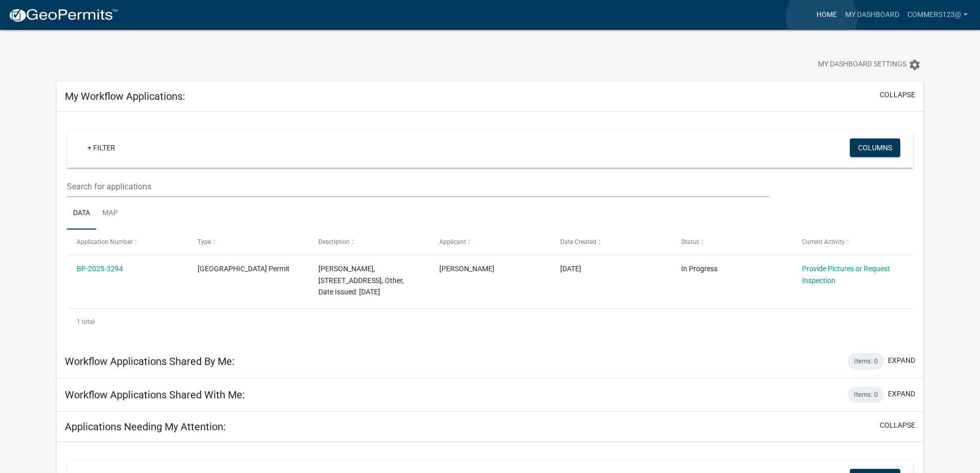  I want to click on a: BP-2025-3294, so click(100, 269).